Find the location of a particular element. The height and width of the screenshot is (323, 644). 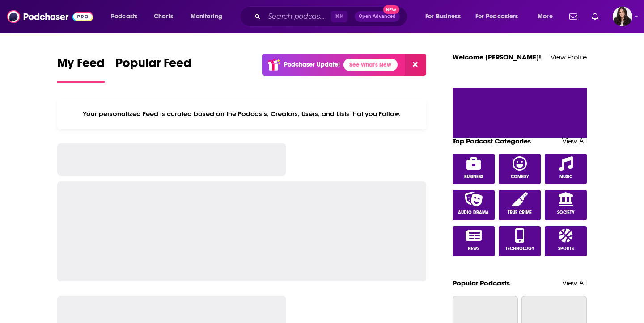

span: Society is located at coordinates (566, 213).